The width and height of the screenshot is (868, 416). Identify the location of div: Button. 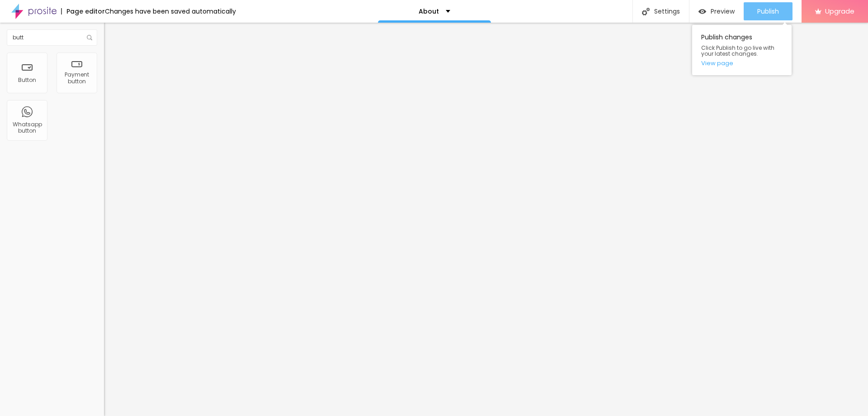
(27, 80).